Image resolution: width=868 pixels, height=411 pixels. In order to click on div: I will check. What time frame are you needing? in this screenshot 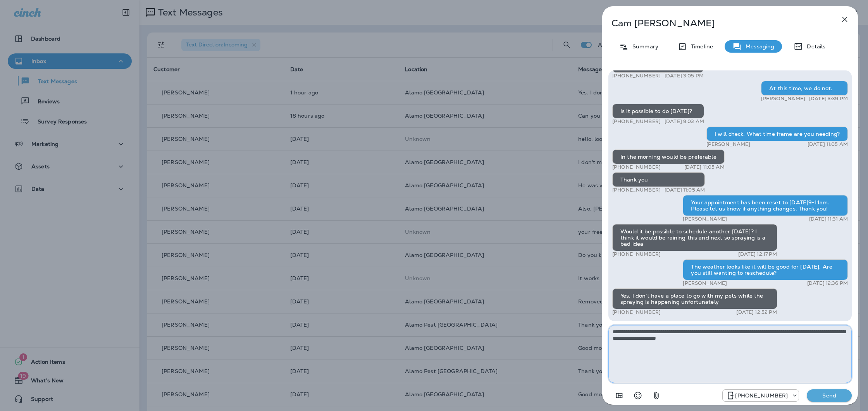, I will do `click(777, 134)`.